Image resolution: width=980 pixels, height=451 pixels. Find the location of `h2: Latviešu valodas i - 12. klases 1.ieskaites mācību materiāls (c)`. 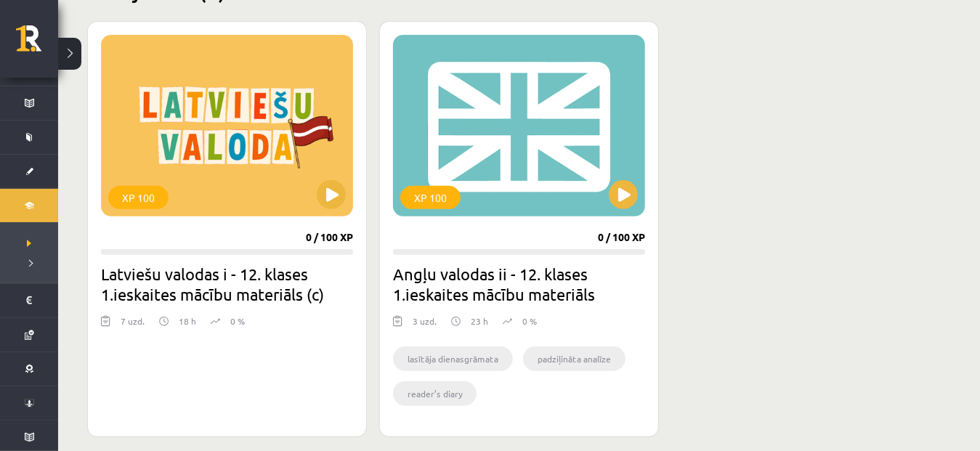

h2: Latviešu valodas i - 12. klases 1.ieskaites mācību materiāls (c) is located at coordinates (226, 284).